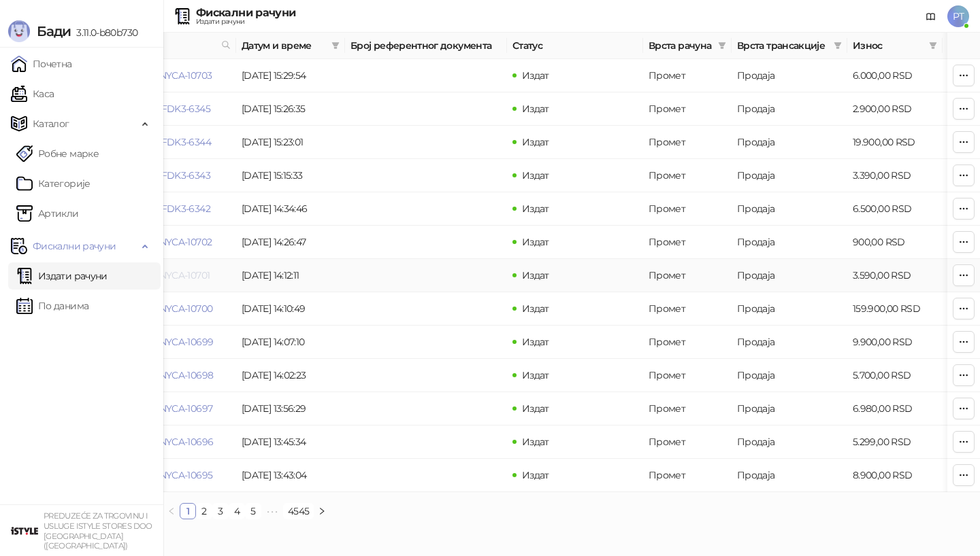  Describe the element at coordinates (74, 246) in the screenshot. I see `span: Фискални рачуни` at that location.